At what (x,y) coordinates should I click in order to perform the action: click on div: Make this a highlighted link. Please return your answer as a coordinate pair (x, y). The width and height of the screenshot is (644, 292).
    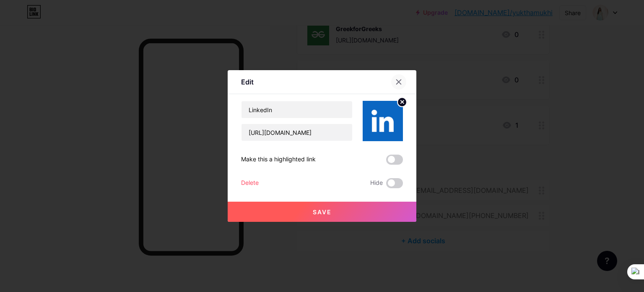
    Looking at the image, I should click on (278, 160).